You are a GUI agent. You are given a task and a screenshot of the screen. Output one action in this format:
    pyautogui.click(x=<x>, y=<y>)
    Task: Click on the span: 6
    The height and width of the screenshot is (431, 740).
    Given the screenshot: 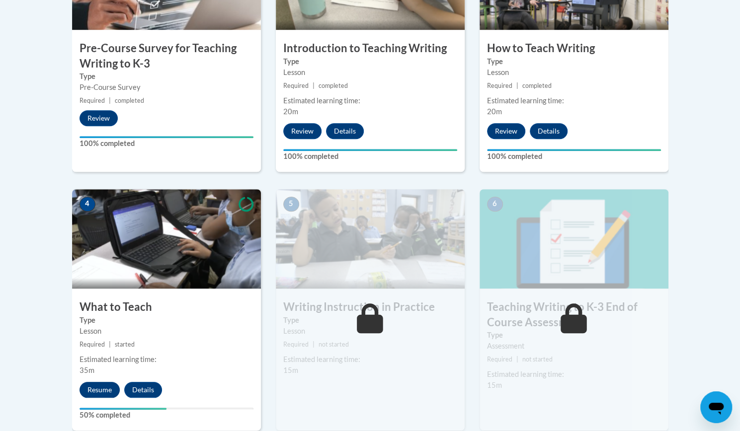 What is the action you would take?
    pyautogui.click(x=495, y=204)
    